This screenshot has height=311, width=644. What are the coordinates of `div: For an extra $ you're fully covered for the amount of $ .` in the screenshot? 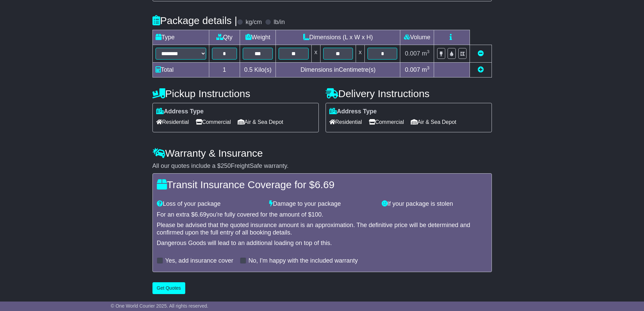 It's located at (322, 215).